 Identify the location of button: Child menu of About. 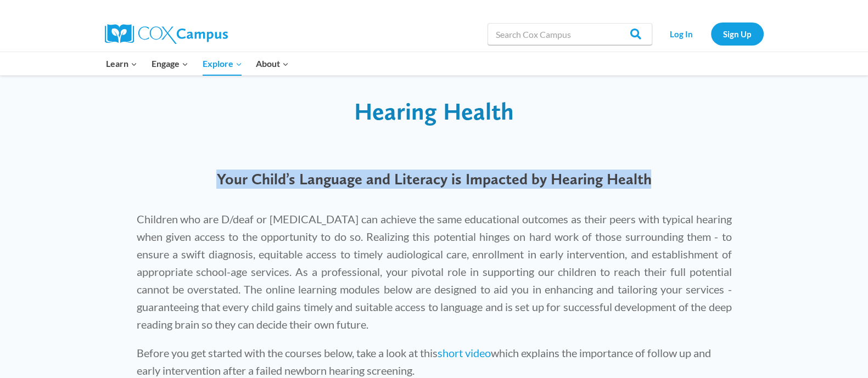
(272, 64).